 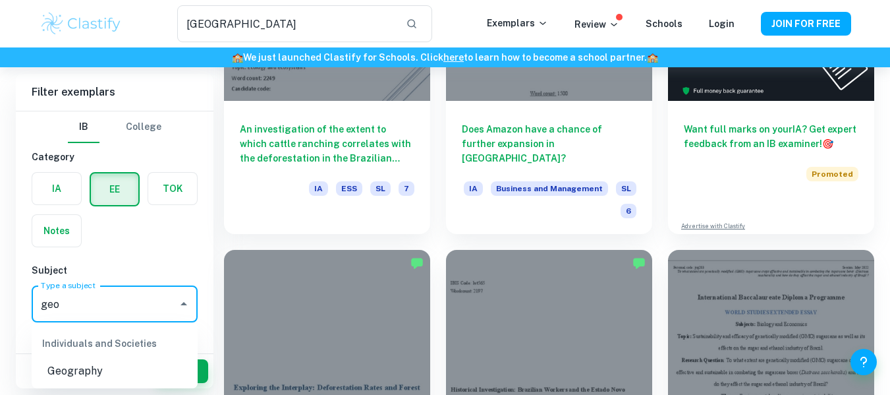 What do you see at coordinates (721, 24) in the screenshot?
I see `a: Login` at bounding box center [721, 24].